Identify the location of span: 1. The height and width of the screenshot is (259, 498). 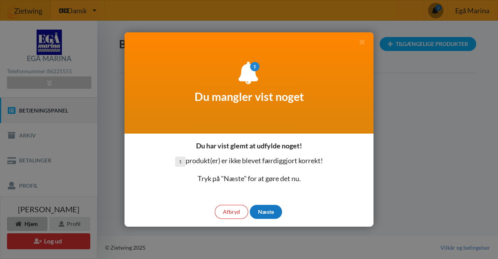
(180, 162).